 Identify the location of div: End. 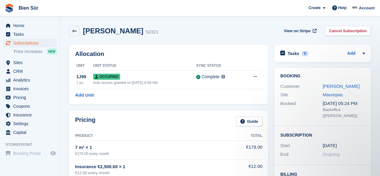
(301, 154).